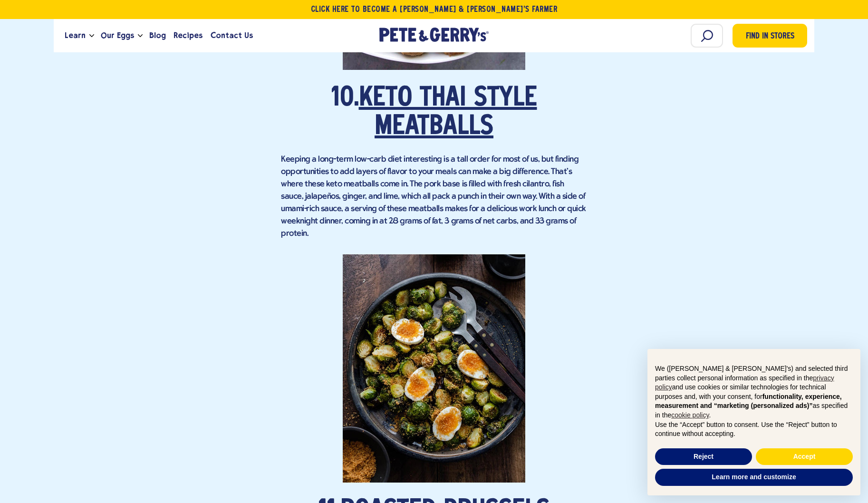  What do you see at coordinates (188, 35) in the screenshot?
I see `a: Recipes` at bounding box center [188, 35].